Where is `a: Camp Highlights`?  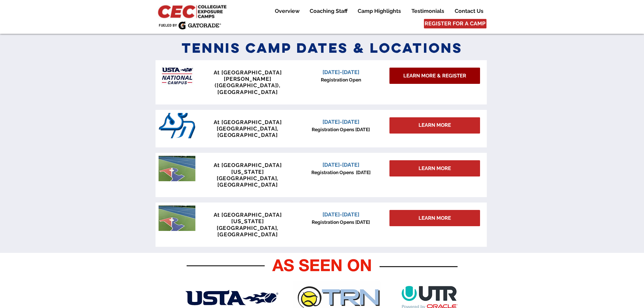
a: Camp Highlights is located at coordinates (379, 11).